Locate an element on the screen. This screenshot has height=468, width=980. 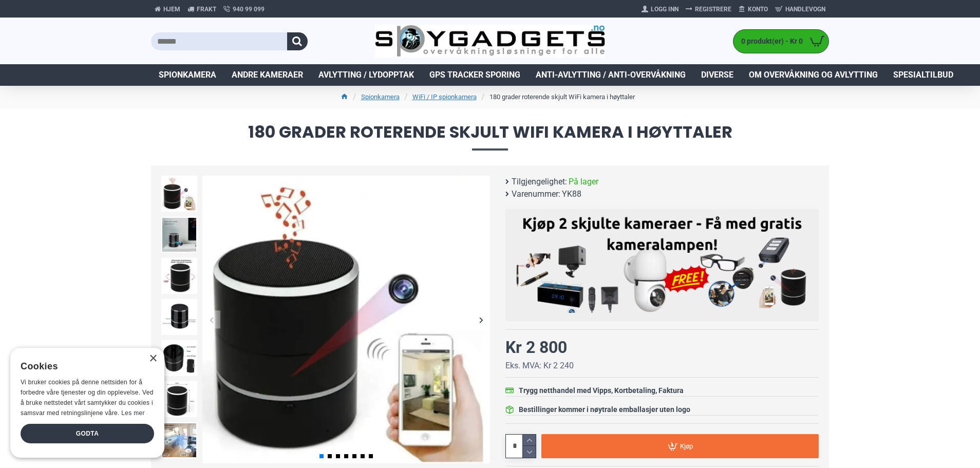
span: Konto is located at coordinates (758, 9).